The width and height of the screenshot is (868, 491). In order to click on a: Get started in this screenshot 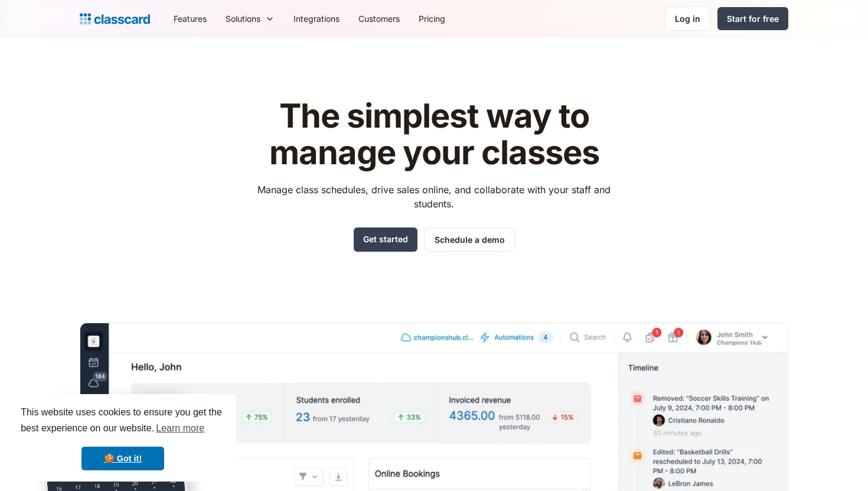, I will do `click(385, 239)`.